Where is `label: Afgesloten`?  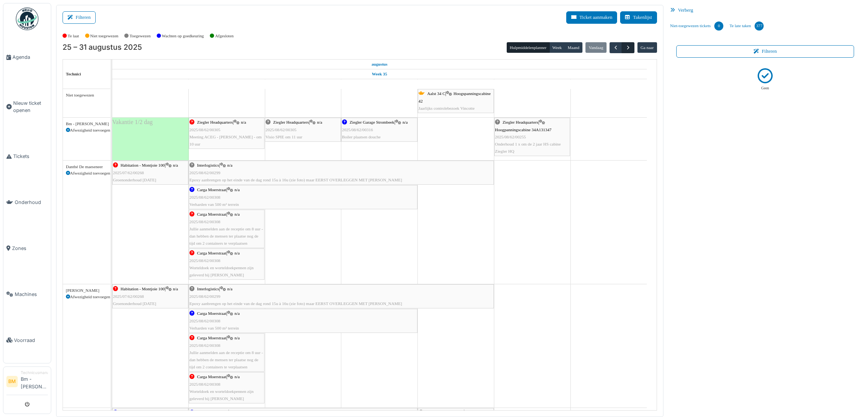
label: Afgesloten is located at coordinates (224, 36).